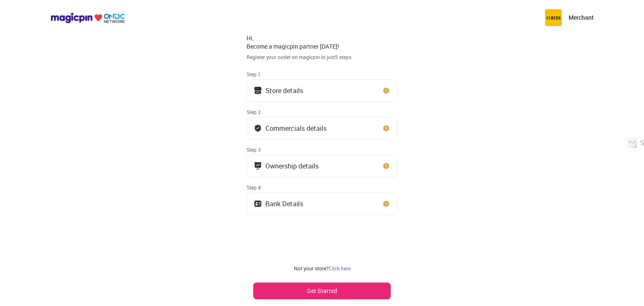 The width and height of the screenshot is (644, 306). What do you see at coordinates (284, 91) in the screenshot?
I see `div: Store details` at bounding box center [284, 91].